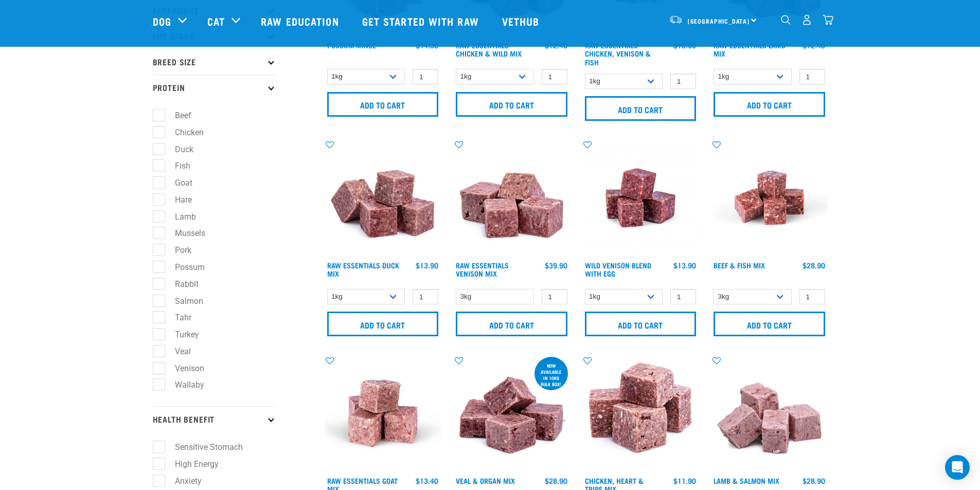 This screenshot has width=980, height=490. I want to click on p: Breed Size, so click(215, 62).